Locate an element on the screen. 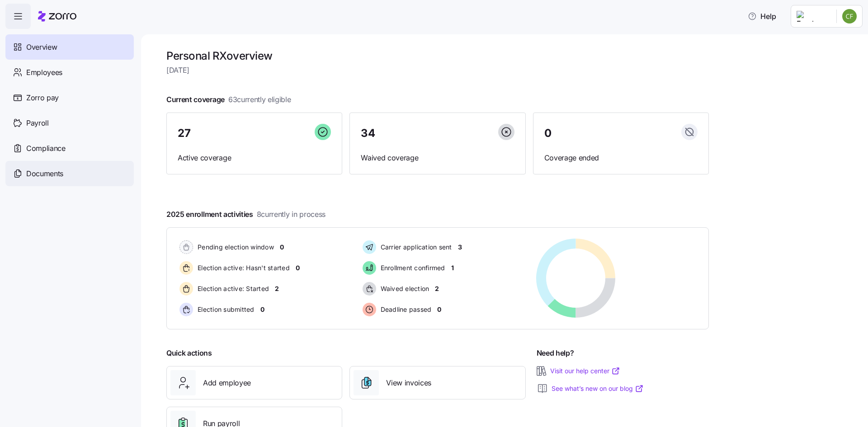 The width and height of the screenshot is (868, 427). span: Pending election window is located at coordinates (234, 247).